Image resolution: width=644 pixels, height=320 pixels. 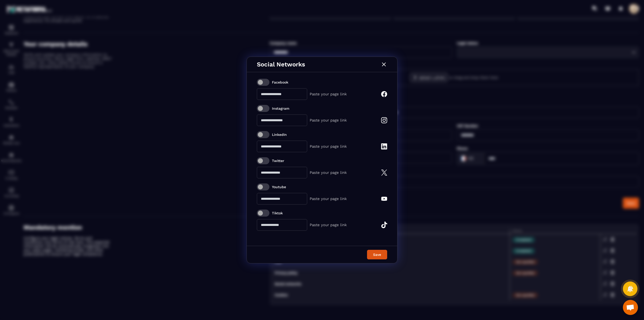 What do you see at coordinates (377, 255) in the screenshot?
I see `div: Save` at bounding box center [377, 255].